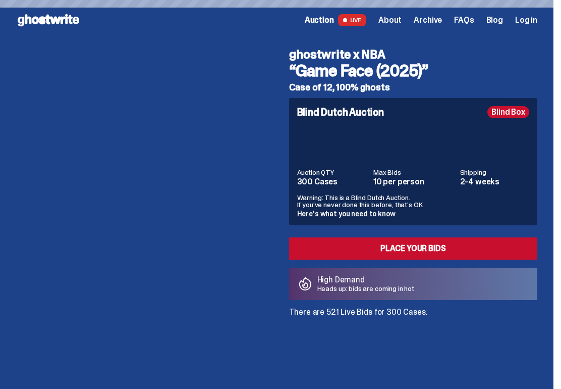 The height and width of the screenshot is (389, 561). Describe the element at coordinates (527, 20) in the screenshot. I see `span: Log in` at that location.